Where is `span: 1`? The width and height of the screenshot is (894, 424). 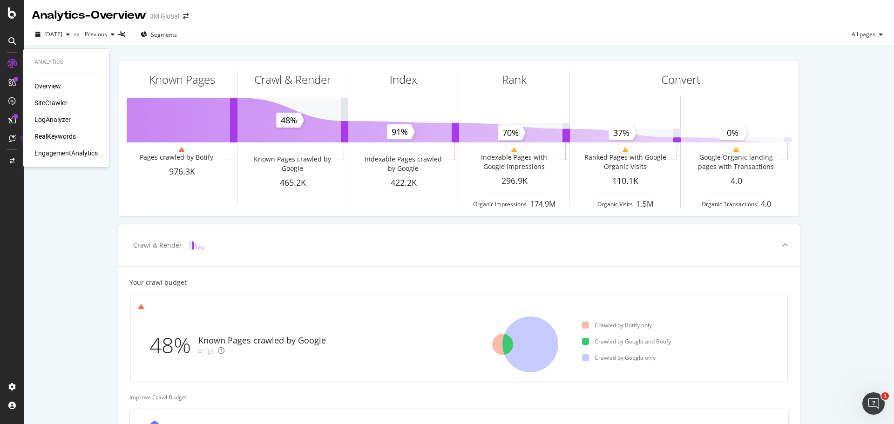
span: 1 is located at coordinates (885, 396).